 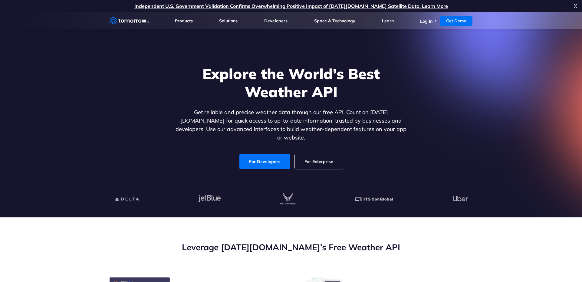 What do you see at coordinates (318, 162) in the screenshot?
I see `a: For Enterprise` at bounding box center [318, 162].